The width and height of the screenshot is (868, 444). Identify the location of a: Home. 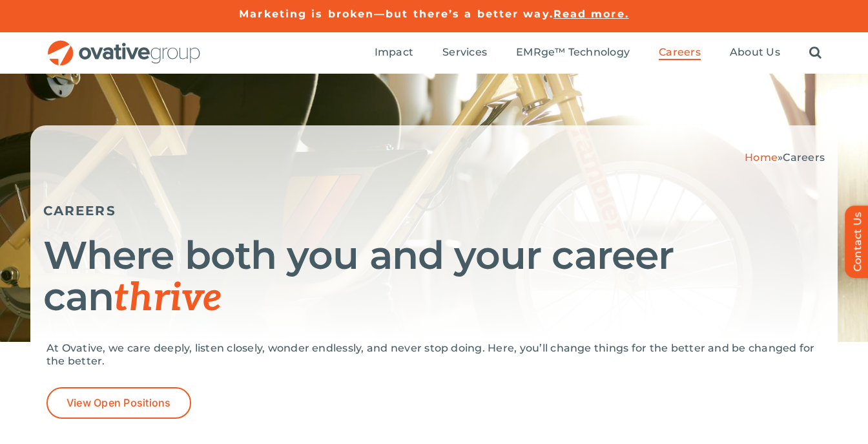
(761, 157).